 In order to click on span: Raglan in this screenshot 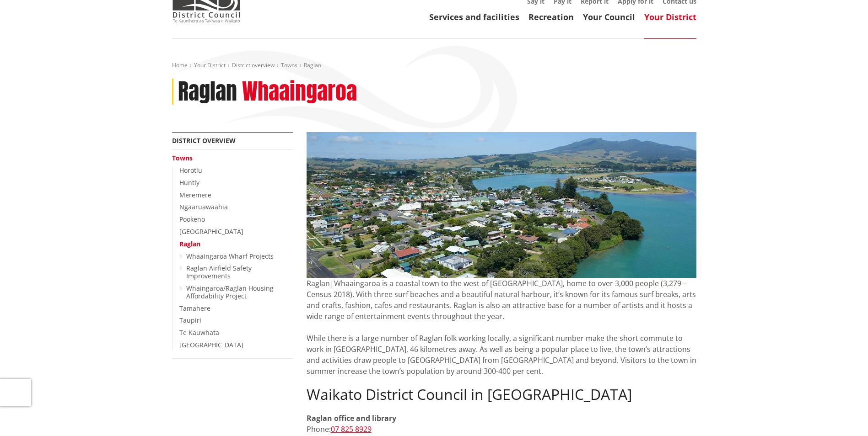, I will do `click(312, 65)`.